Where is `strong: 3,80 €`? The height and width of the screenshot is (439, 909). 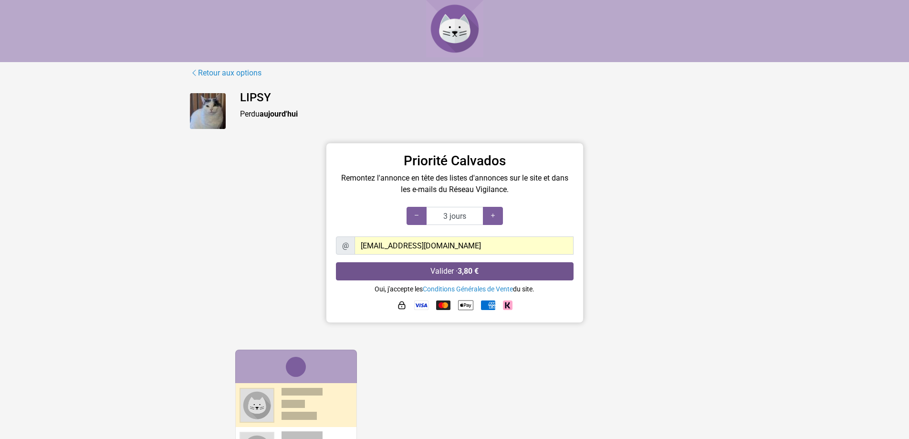 strong: 3,80 € is located at coordinates (468, 271).